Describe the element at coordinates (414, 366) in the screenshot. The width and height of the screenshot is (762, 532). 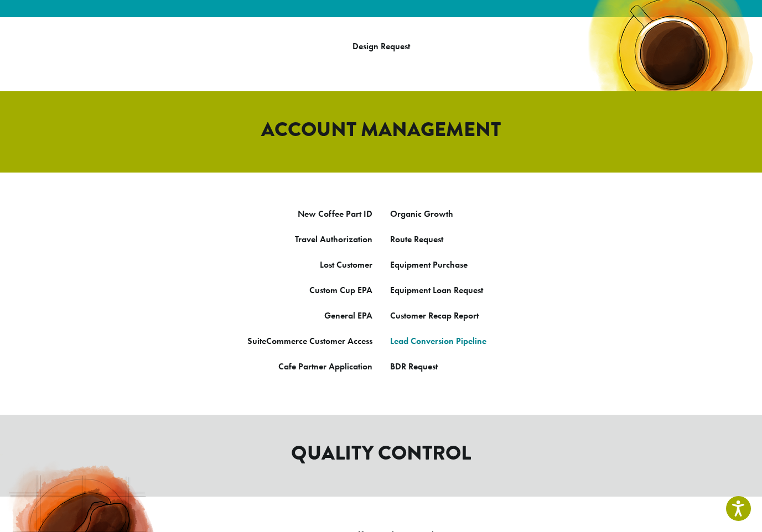
I see `a: BDR Request` at that location.